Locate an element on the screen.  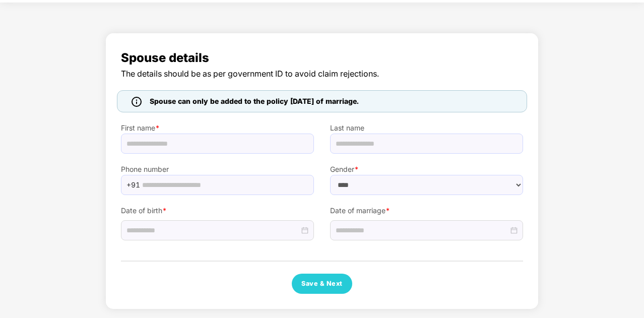
span: The details should be as per government ID to avoid claim rejections. is located at coordinates (322, 74).